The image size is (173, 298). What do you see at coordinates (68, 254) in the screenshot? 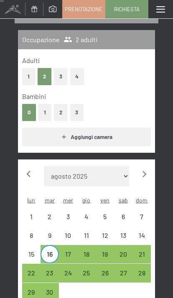
I see `div: Wed Sep 17 2025` at bounding box center [68, 254].